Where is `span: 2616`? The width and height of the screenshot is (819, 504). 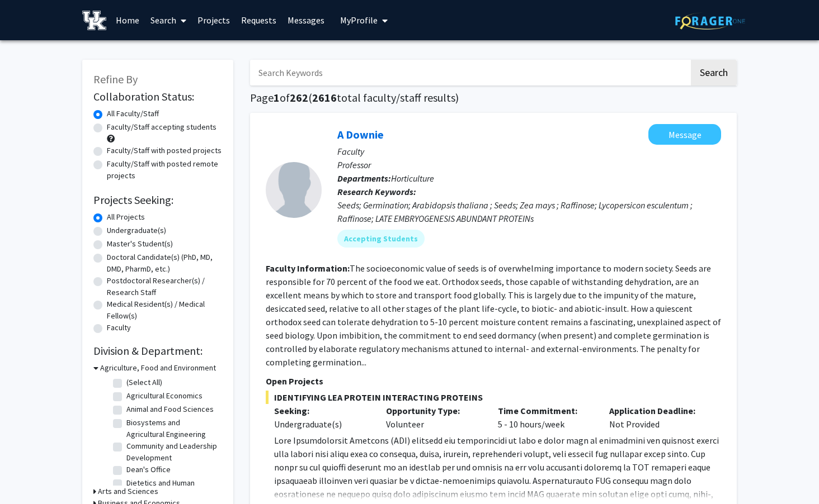 span: 2616 is located at coordinates (325, 97).